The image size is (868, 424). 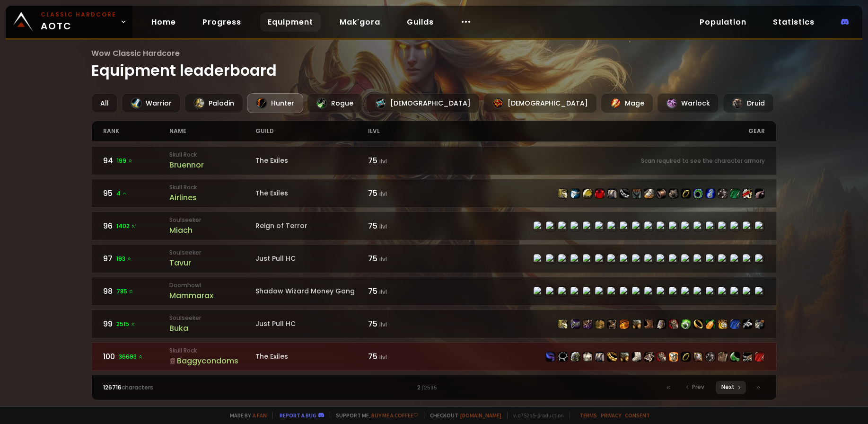 I want to click on a: Mak'gora, so click(x=360, y=22).